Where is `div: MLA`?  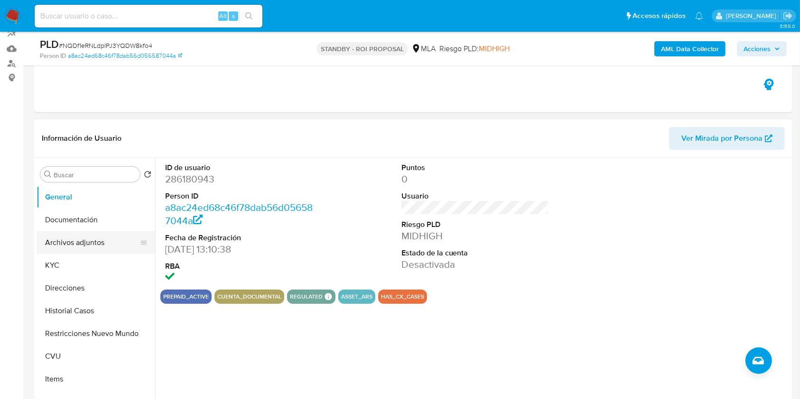
div: MLA is located at coordinates (423, 49).